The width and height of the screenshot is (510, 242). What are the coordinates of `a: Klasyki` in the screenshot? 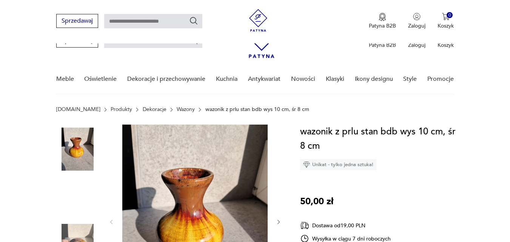 It's located at (335, 79).